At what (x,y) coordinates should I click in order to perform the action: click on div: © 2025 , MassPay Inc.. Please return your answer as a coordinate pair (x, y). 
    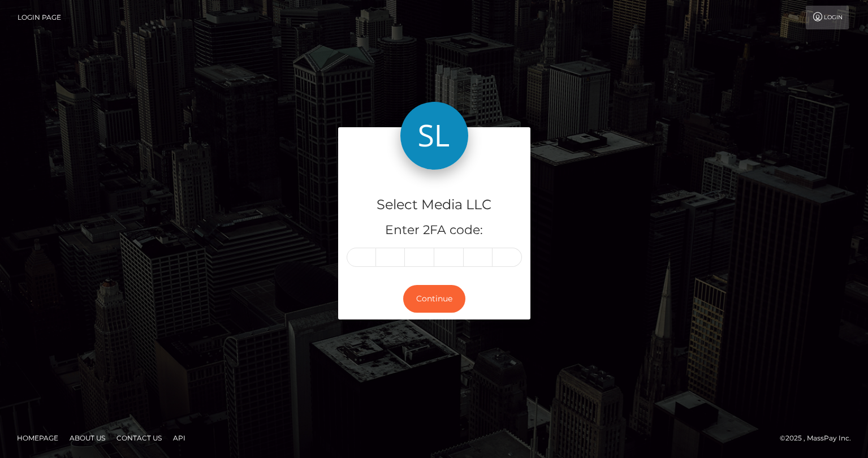
    Looking at the image, I should click on (819, 438).